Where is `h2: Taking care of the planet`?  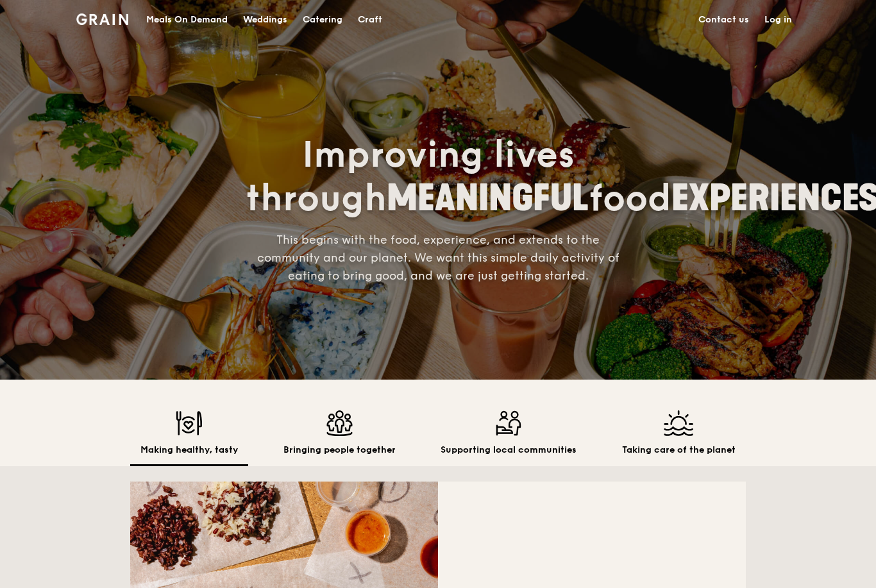 h2: Taking care of the planet is located at coordinates (679, 450).